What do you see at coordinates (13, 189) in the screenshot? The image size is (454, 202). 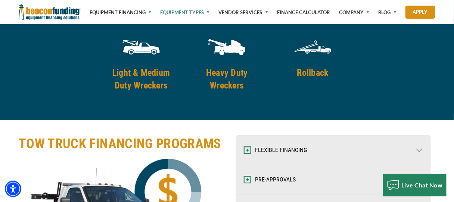 I see `div: Accessibility Menu` at bounding box center [13, 189].